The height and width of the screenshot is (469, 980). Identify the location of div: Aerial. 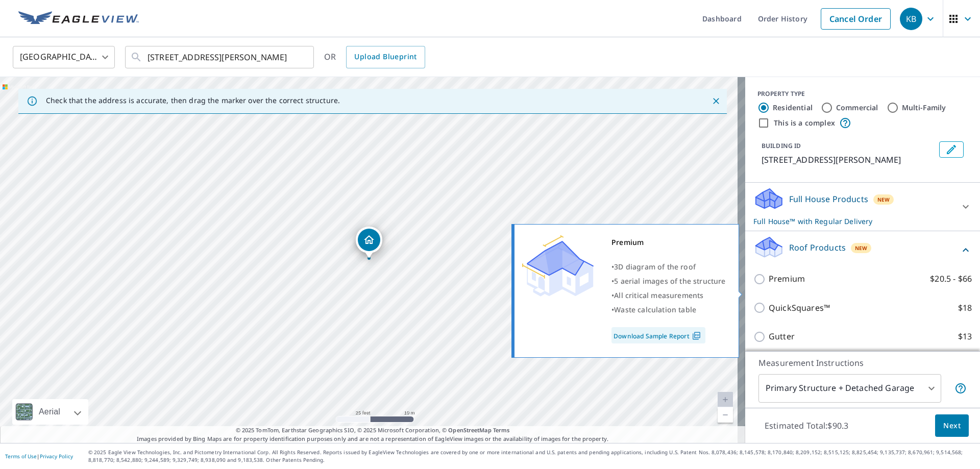
(50, 412).